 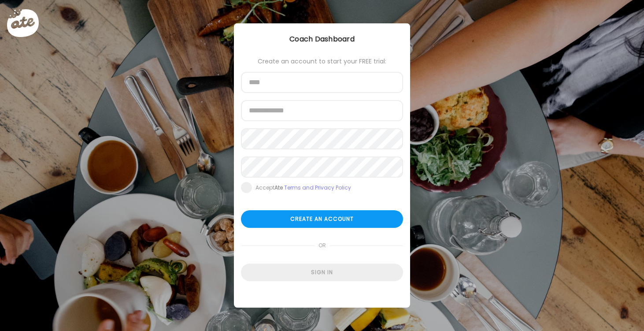 What do you see at coordinates (278, 187) in the screenshot?
I see `b: Ate` at bounding box center [278, 187].